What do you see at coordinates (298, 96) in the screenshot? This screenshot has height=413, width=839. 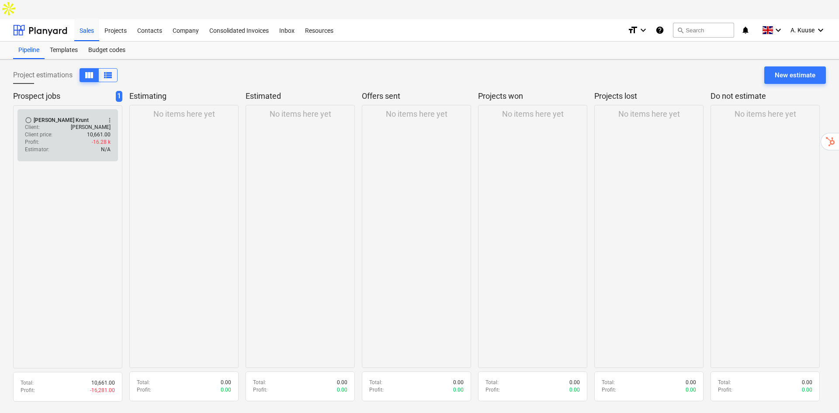 I see `p: Estimated` at bounding box center [298, 96].